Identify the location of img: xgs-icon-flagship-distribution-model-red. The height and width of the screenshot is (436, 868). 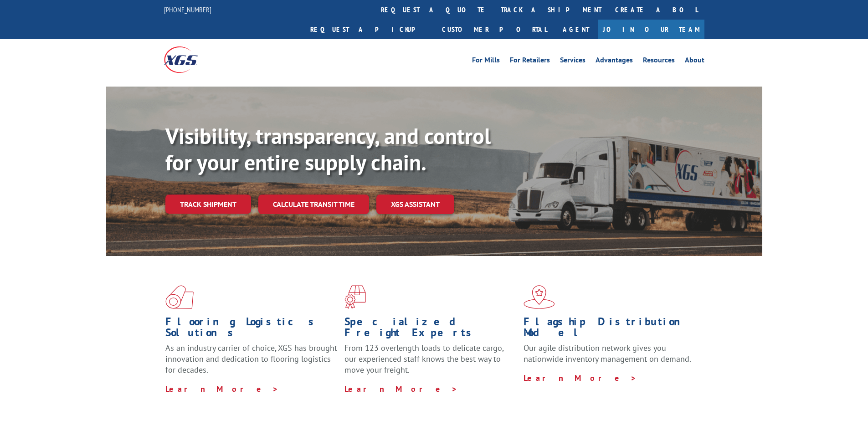
(539, 297).